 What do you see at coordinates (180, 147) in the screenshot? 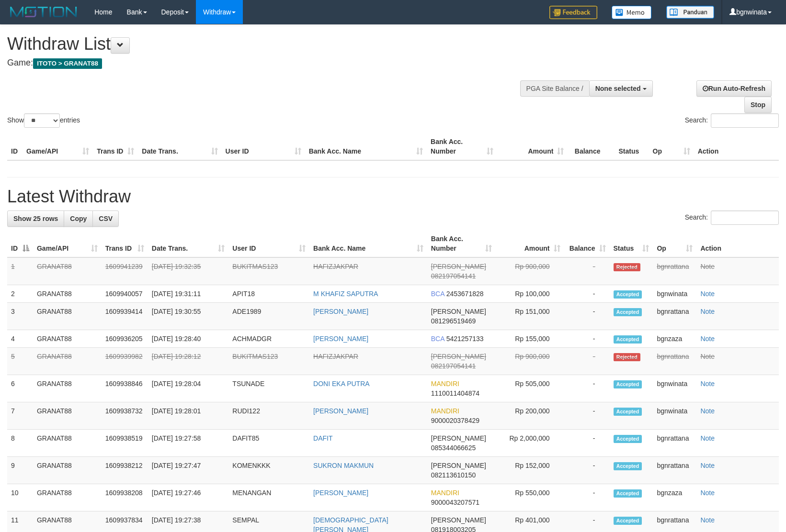
I see `th: Date Trans.` at bounding box center [180, 147].